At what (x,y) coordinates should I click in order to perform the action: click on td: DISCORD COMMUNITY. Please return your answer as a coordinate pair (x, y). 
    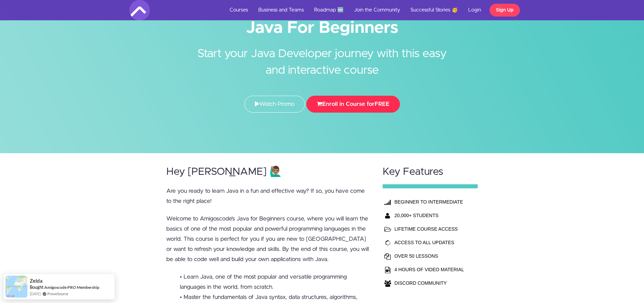
    Looking at the image, I should click on (429, 283).